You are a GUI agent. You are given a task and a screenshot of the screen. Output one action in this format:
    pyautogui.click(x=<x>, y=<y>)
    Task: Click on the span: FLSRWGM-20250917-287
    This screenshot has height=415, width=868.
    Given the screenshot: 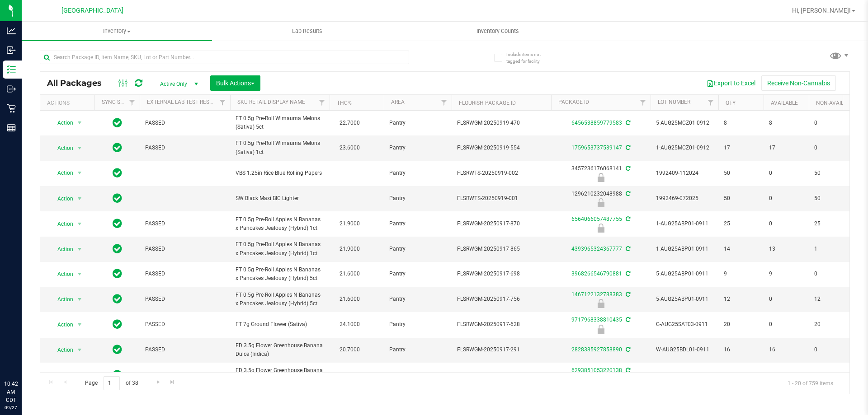 What is the action you would take?
    pyautogui.click(x=502, y=375)
    